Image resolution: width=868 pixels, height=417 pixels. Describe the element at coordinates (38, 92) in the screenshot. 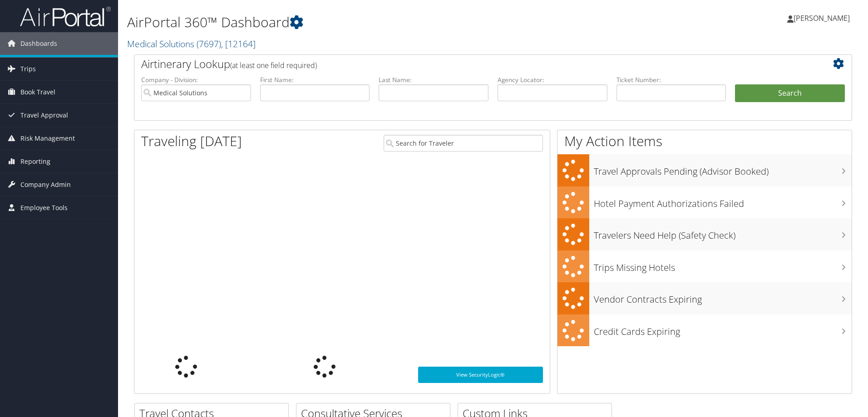

I see `span: Book Travel` at that location.